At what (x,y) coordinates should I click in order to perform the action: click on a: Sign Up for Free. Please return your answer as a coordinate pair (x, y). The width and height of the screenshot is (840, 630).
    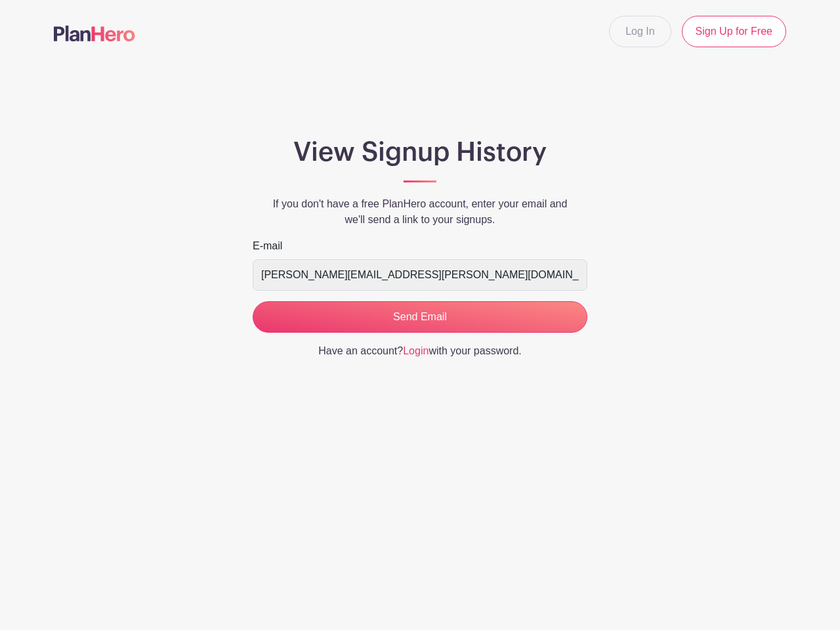
    Looking at the image, I should click on (734, 32).